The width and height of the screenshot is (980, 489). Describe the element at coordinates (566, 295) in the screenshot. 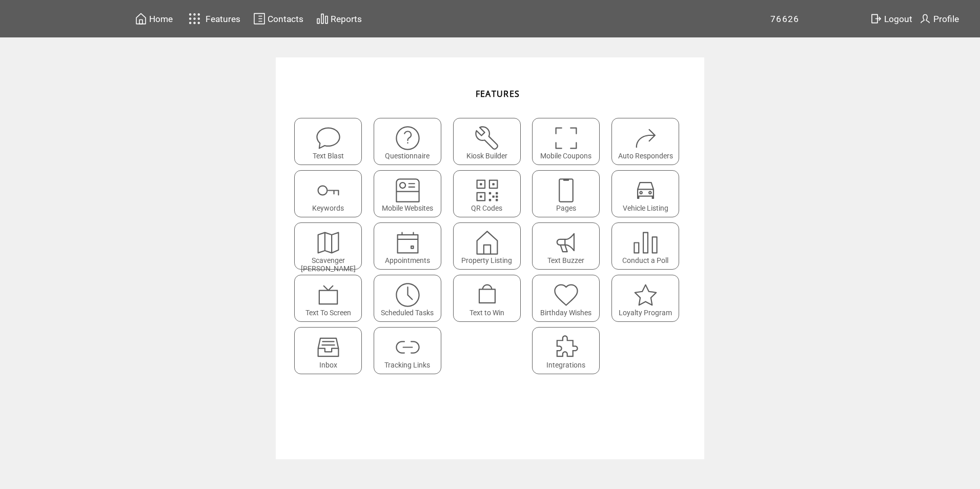

I see `img: birthday-wishes.svg` at that location.